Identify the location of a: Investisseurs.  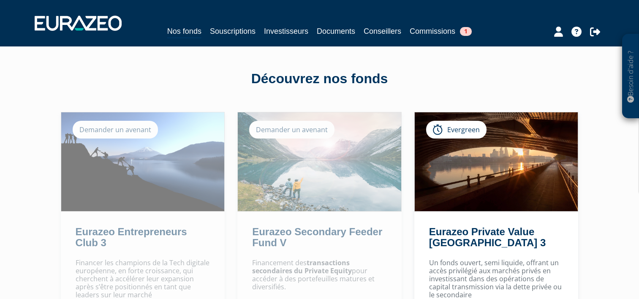
(286, 31).